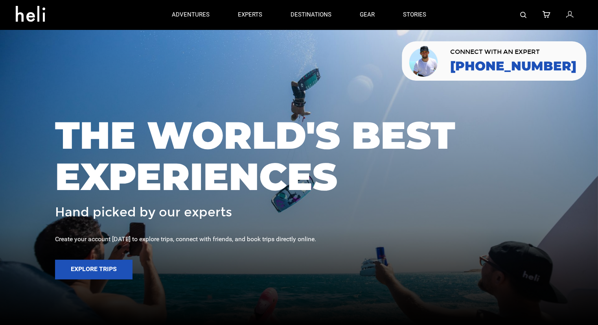 This screenshot has width=598, height=325. Describe the element at coordinates (523, 15) in the screenshot. I see `img: search-bar-icon.svg` at that location.